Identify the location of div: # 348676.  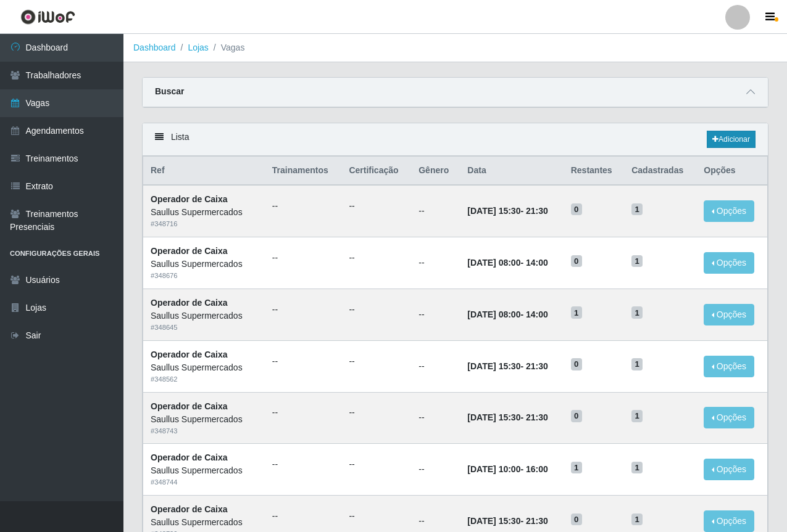
(204, 275).